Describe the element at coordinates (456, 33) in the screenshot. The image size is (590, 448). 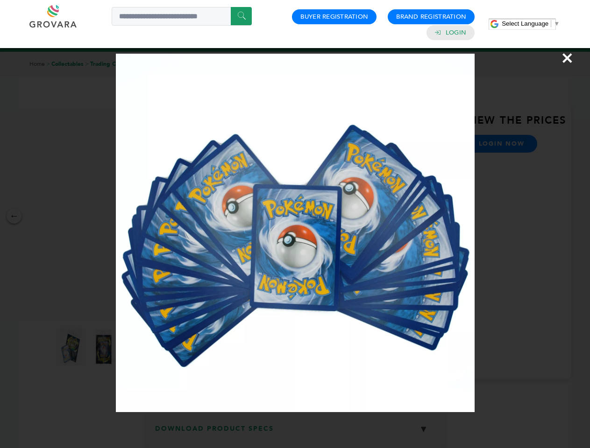
I see `a: Login` at that location.